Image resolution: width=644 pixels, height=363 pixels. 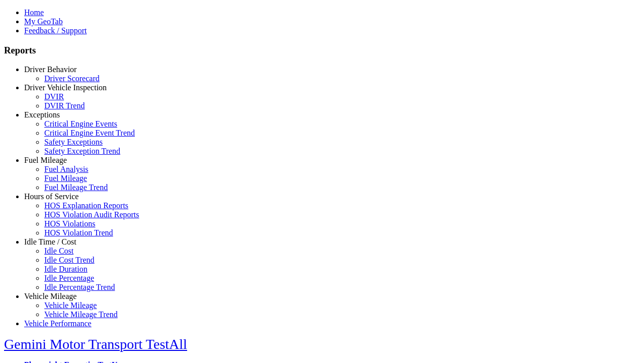 I want to click on a: Hours of Service, so click(x=51, y=196).